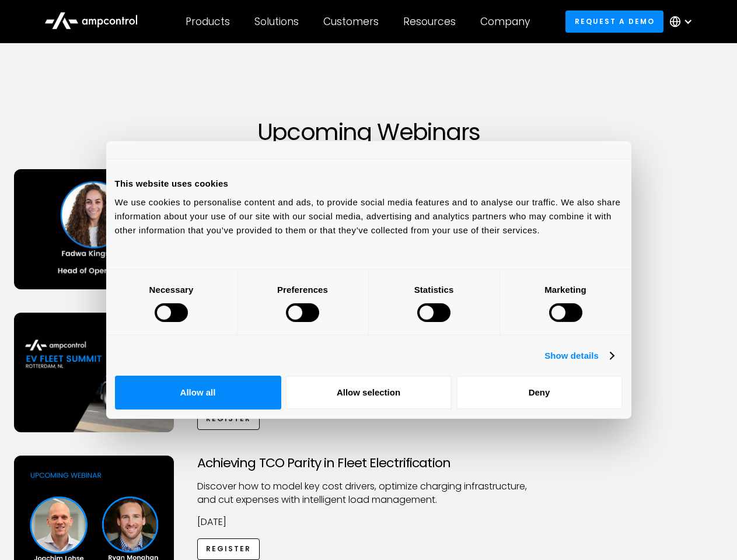 Image resolution: width=737 pixels, height=560 pixels. I want to click on strong: Marketing, so click(565, 288).